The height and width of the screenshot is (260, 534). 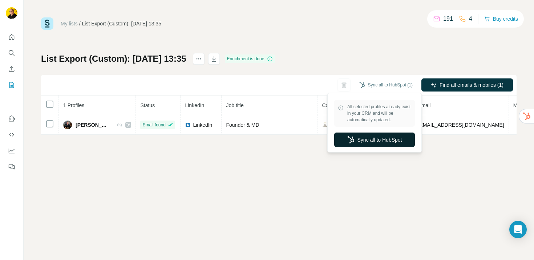 What do you see at coordinates (471, 19) in the screenshot?
I see `p: 4` at bounding box center [471, 19].